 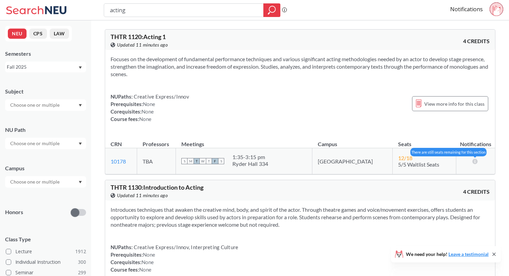 What do you see at coordinates (42, 67) in the screenshot?
I see `div: Fall 2025` at bounding box center [42, 67].